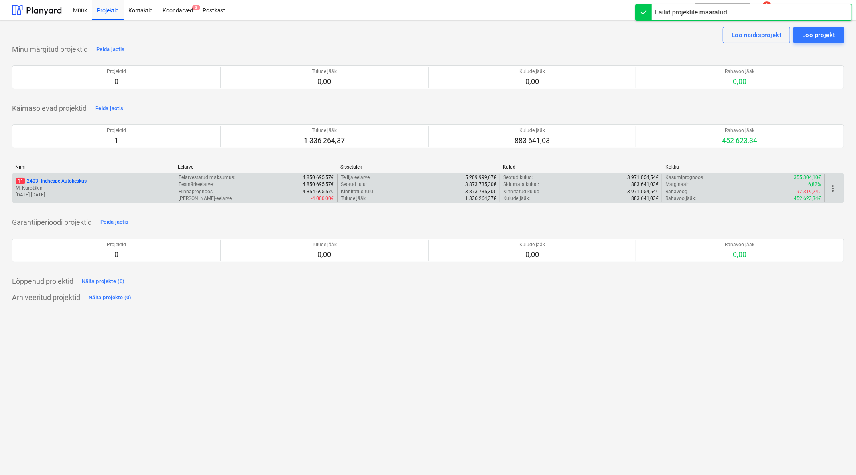  Describe the element at coordinates (808, 191) in the screenshot. I see `p: -97 319,24€` at that location.